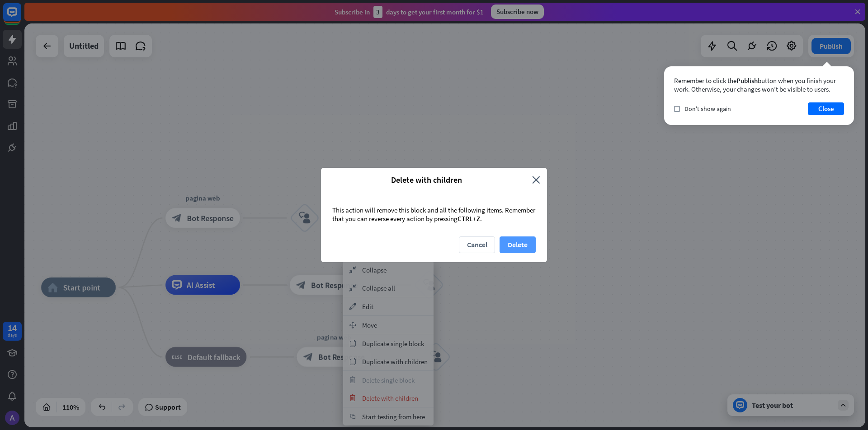 This screenshot has width=868, height=430. I want to click on span: Don't show again, so click(707, 109).